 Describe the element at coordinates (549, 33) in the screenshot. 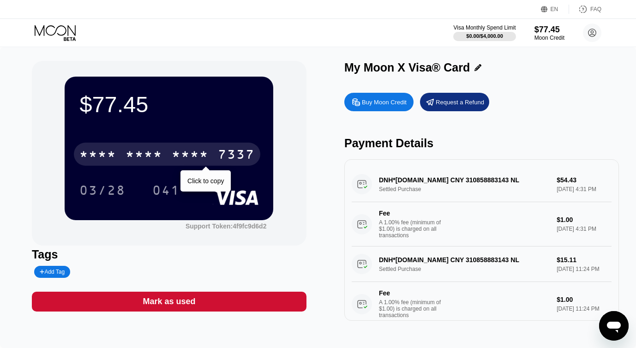

I see `div: $77.45Moon Credit` at that location.